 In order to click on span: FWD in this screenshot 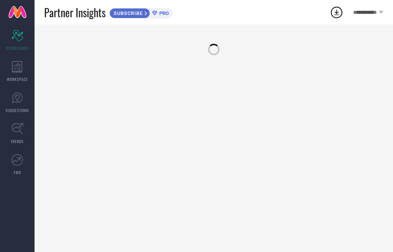, I will do `click(17, 172)`.